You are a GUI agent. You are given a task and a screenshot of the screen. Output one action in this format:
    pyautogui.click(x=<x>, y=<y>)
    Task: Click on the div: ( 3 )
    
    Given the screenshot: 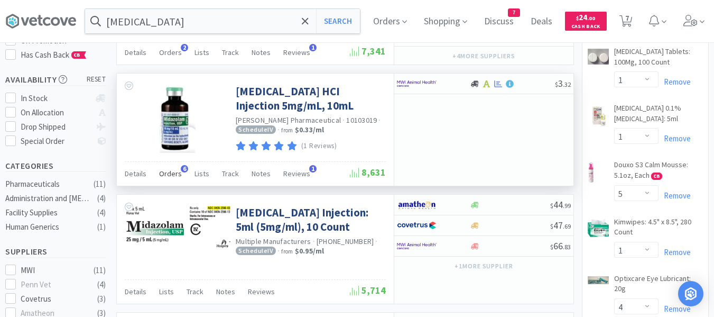 What is the action you would take?
    pyautogui.click(x=101, y=299)
    